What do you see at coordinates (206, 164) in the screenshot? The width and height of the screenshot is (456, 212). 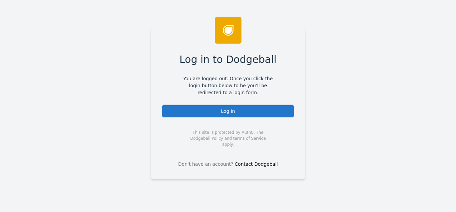 I see `span: Don't have an account?` at bounding box center [206, 164].